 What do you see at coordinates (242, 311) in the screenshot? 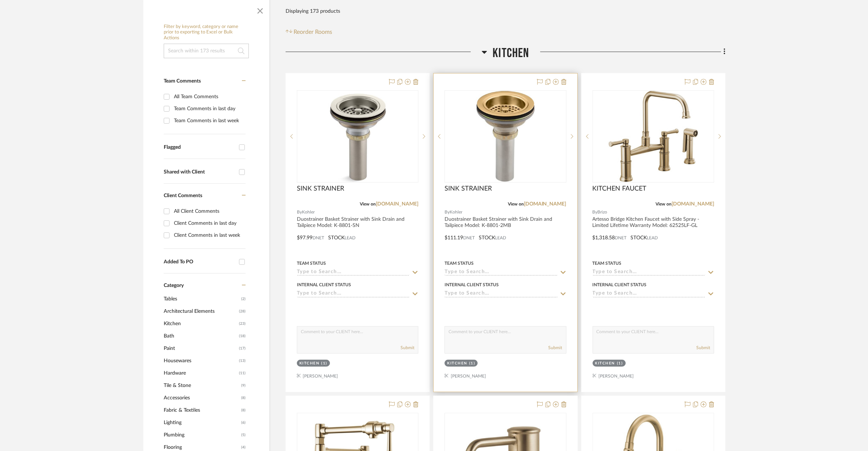
I see `span: (28)` at bounding box center [242, 311].